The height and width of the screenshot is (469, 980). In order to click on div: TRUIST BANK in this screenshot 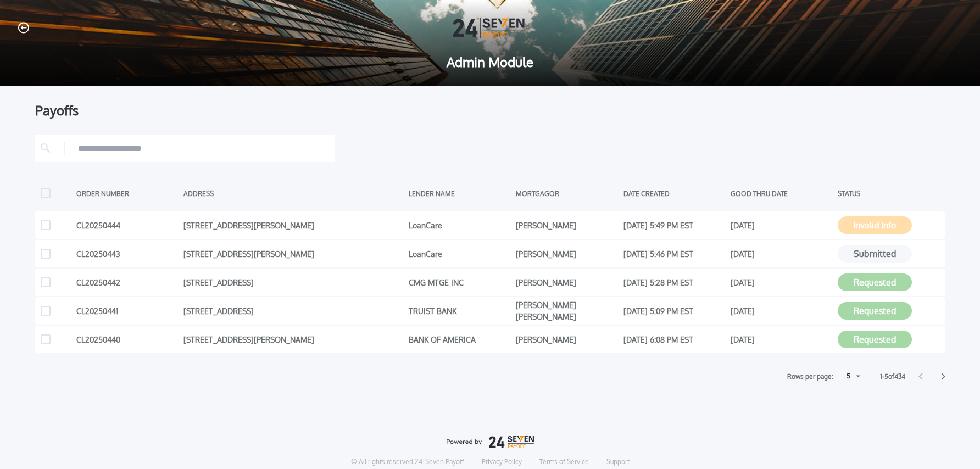, I will do `click(459, 311)`.